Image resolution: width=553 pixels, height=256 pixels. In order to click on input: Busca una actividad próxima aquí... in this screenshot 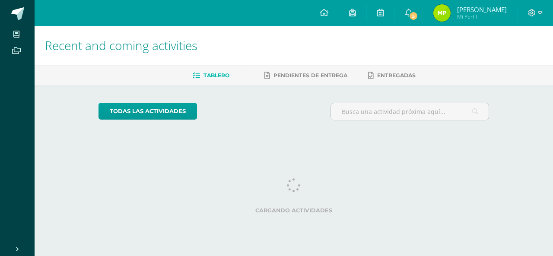, I will do `click(410, 112)`.